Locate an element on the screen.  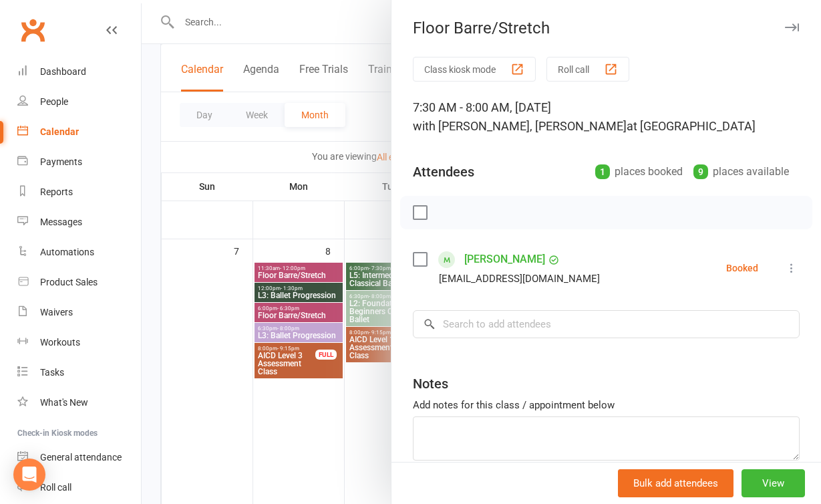
a: Clubworx is located at coordinates (33, 30).